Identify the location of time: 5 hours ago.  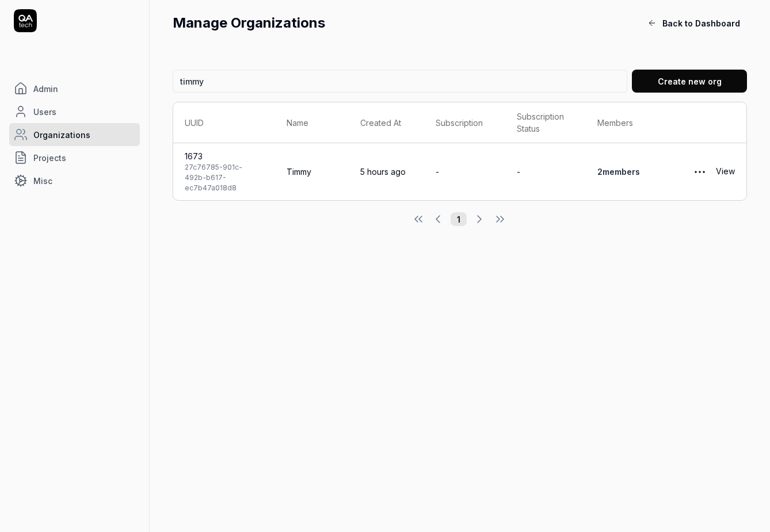
(383, 172).